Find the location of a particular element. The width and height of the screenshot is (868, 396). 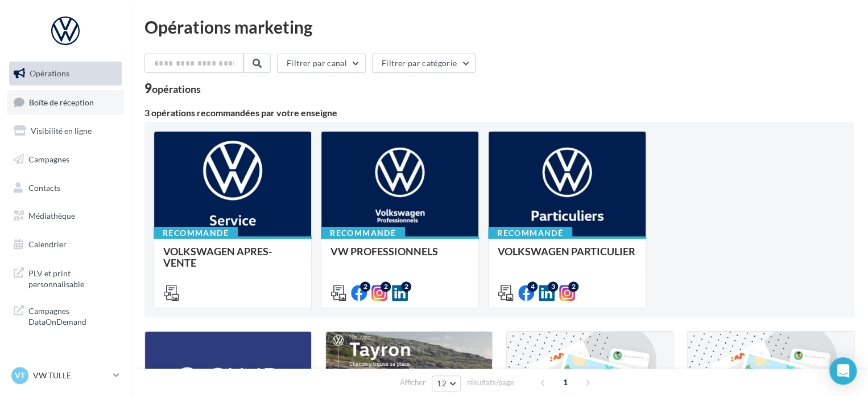

div: 3 is located at coordinates (553, 286).